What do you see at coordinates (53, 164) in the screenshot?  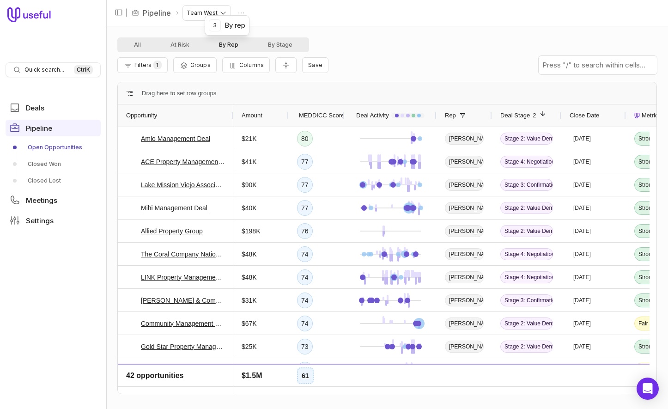 I see `div: Pipeline submenu` at bounding box center [53, 164].